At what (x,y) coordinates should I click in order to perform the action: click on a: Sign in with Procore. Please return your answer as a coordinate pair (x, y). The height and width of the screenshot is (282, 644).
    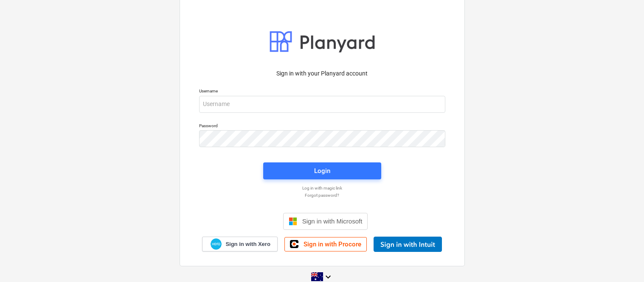
    Looking at the image, I should click on (325, 244).